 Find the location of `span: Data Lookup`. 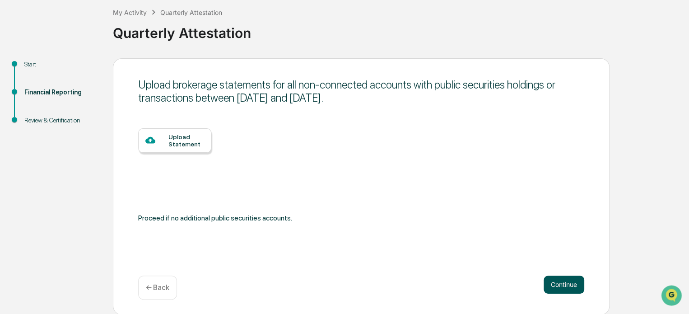

span: Data Lookup is located at coordinates (37, 135).